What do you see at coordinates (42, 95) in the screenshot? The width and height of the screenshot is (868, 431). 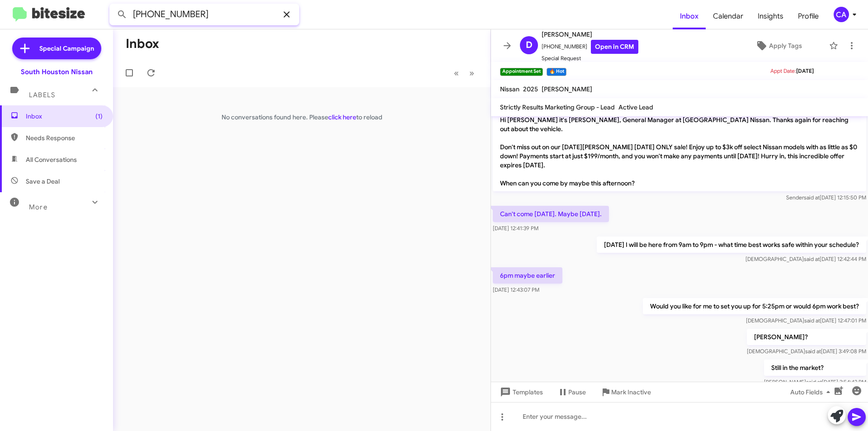 I see `span: Labels` at bounding box center [42, 95].